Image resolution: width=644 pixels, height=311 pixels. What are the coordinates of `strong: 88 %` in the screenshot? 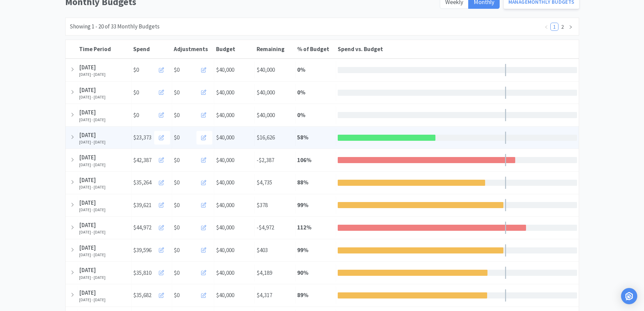 It's located at (302, 183).